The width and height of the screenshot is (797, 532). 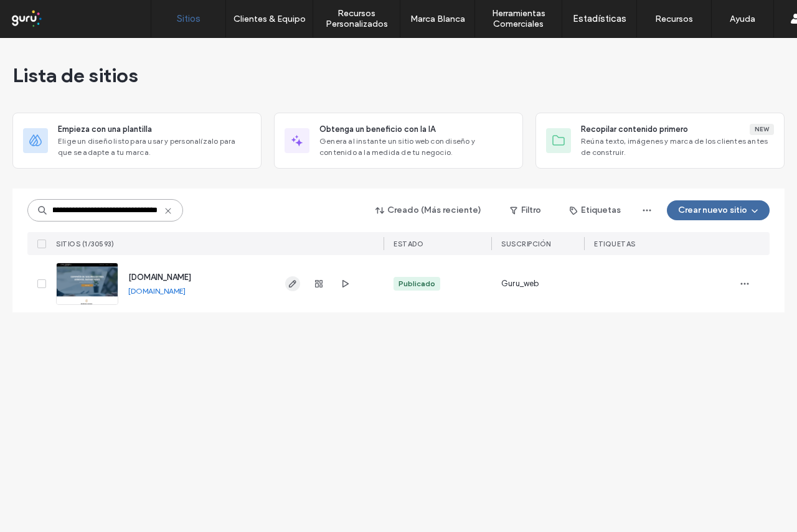 What do you see at coordinates (438, 18) in the screenshot?
I see `label: Marca Blanca` at bounding box center [438, 18].